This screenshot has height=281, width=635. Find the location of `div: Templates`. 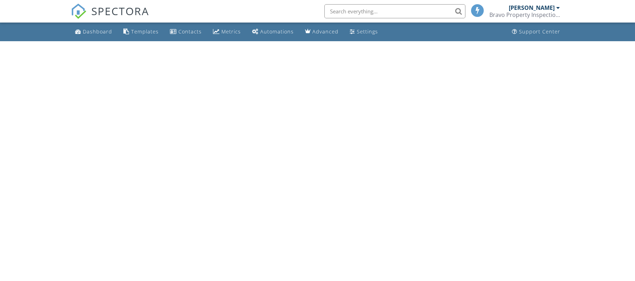

div: Templates is located at coordinates (145, 31).